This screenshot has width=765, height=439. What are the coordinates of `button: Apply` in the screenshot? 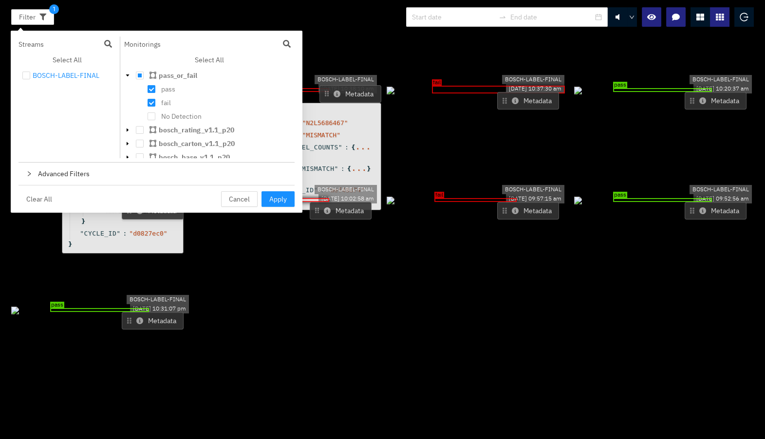 It's located at (278, 199).